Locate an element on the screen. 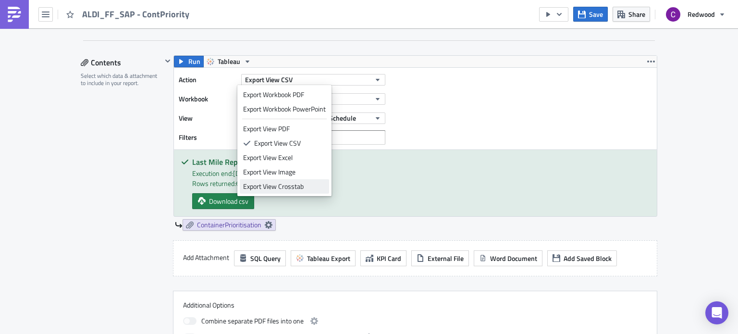 The width and height of the screenshot is (738, 334). span: Export View CSV is located at coordinates (269, 79).